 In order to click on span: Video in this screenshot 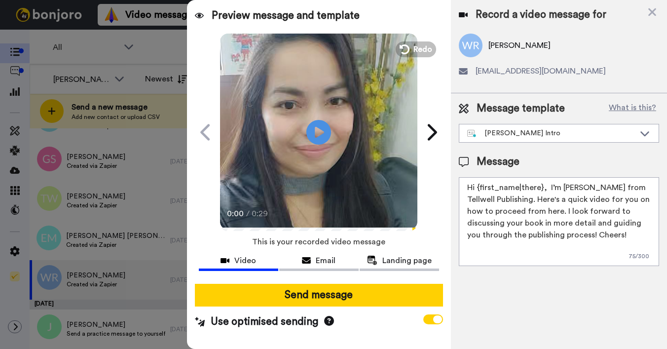, I will do `click(245, 261)`.